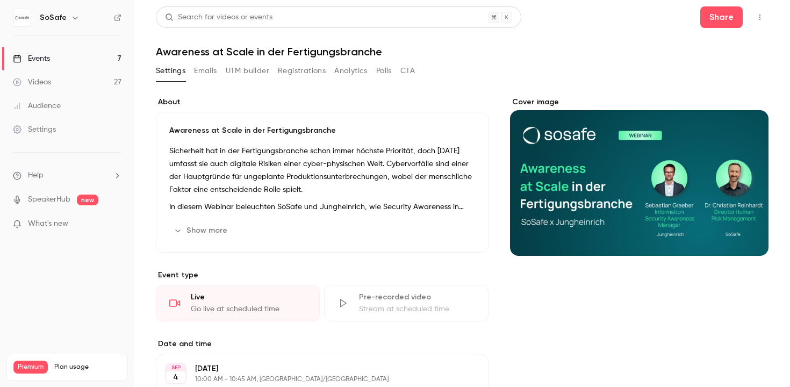 This screenshot has width=790, height=387. Describe the element at coordinates (417, 297) in the screenshot. I see `div: Pre-recorded video` at that location.